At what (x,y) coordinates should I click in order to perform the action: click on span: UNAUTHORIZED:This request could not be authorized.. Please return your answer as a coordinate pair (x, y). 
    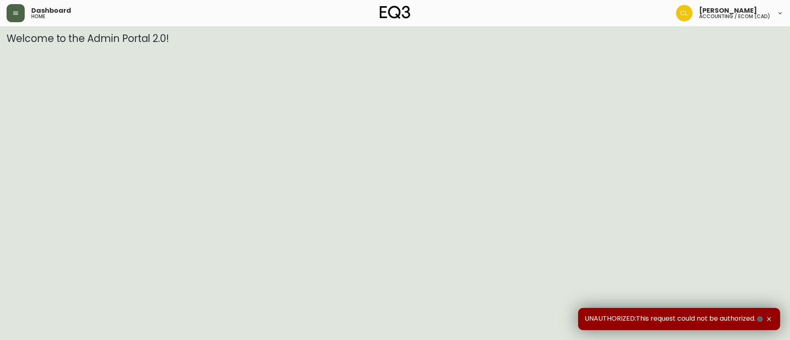
    Looking at the image, I should click on (675, 319).